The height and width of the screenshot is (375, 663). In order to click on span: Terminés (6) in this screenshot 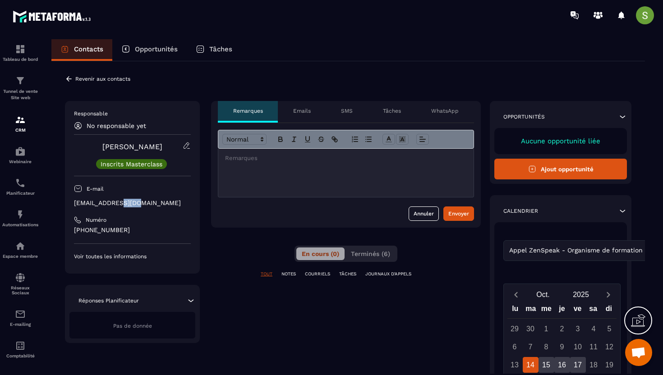, I will do `click(370, 254)`.